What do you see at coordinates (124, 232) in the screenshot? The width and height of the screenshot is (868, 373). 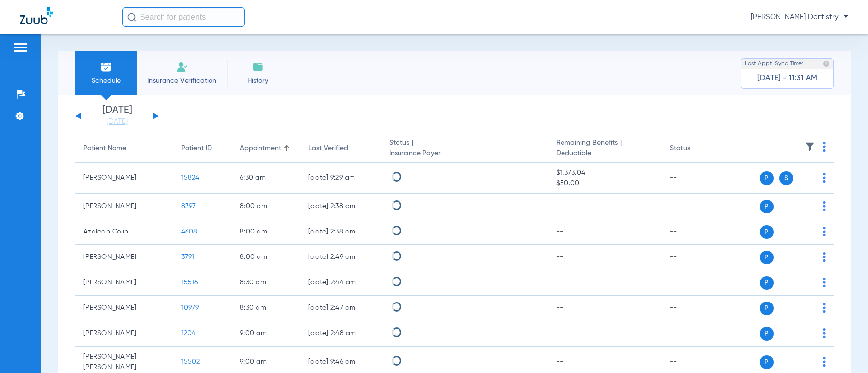 I see `td: Azaleah Colin` at bounding box center [124, 232].